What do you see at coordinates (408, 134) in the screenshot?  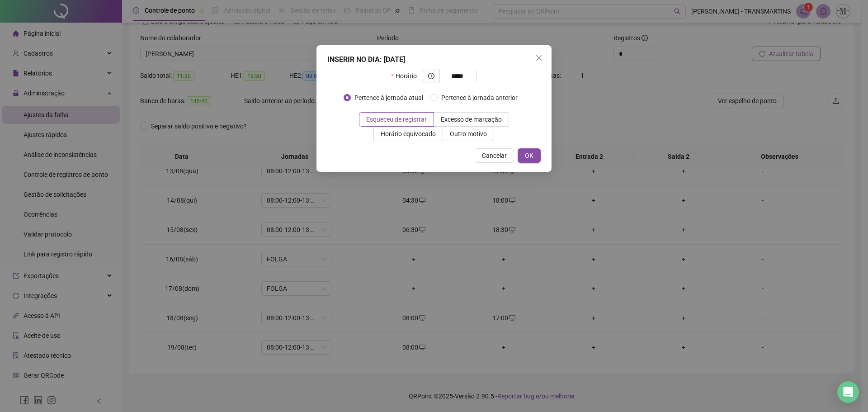 I see `span: Horário equivocado` at bounding box center [408, 134].